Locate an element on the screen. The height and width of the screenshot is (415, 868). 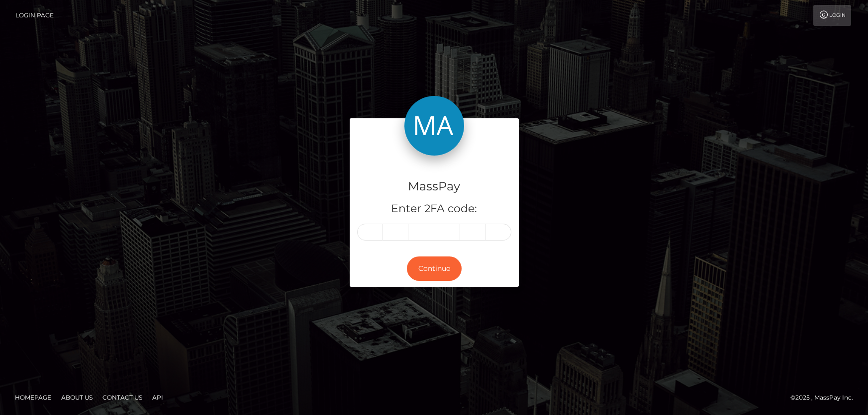
div: © 2025 , MassPay Inc. is located at coordinates (826, 398).